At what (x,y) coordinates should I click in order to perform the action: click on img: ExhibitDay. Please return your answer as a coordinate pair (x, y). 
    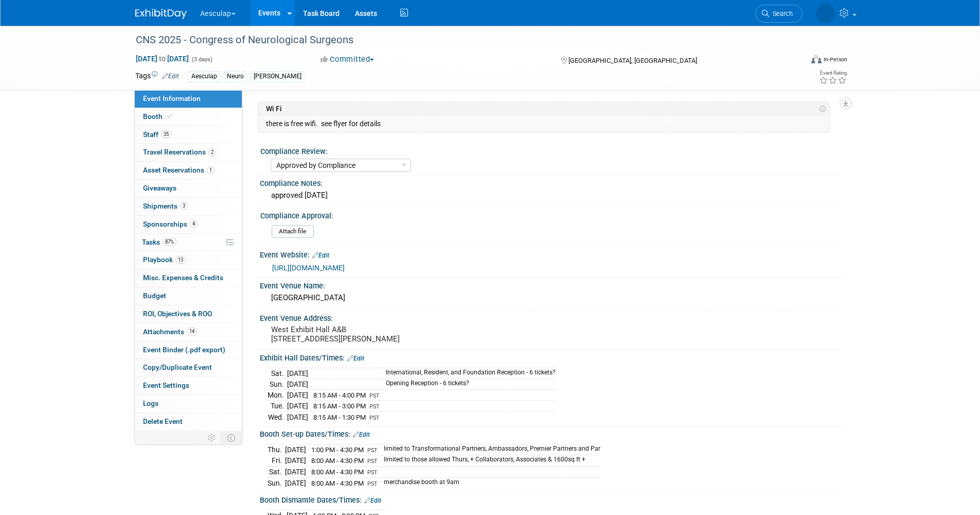
    Looking at the image, I should click on (161, 14).